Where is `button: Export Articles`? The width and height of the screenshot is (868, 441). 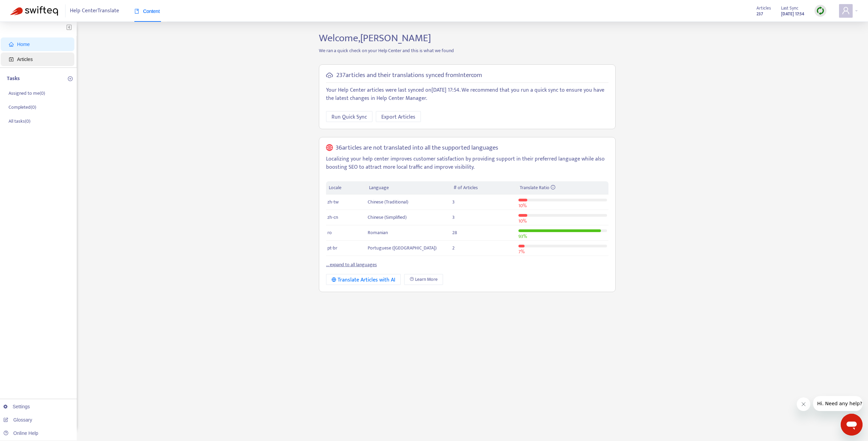 button: Export Articles is located at coordinates (398, 117).